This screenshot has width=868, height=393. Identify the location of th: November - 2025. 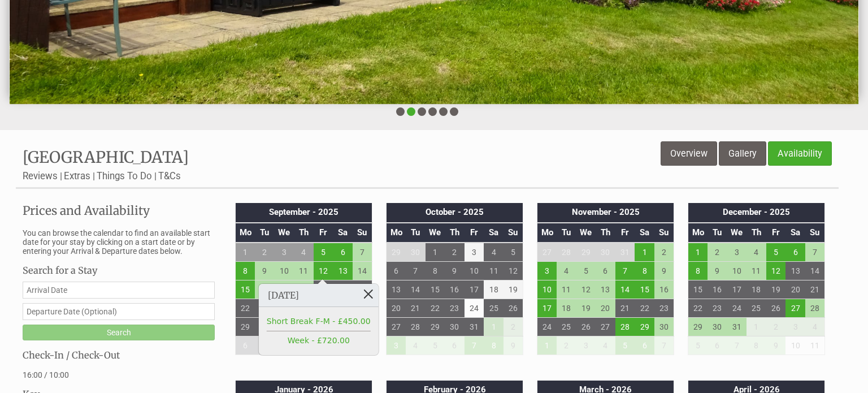
(606, 213).